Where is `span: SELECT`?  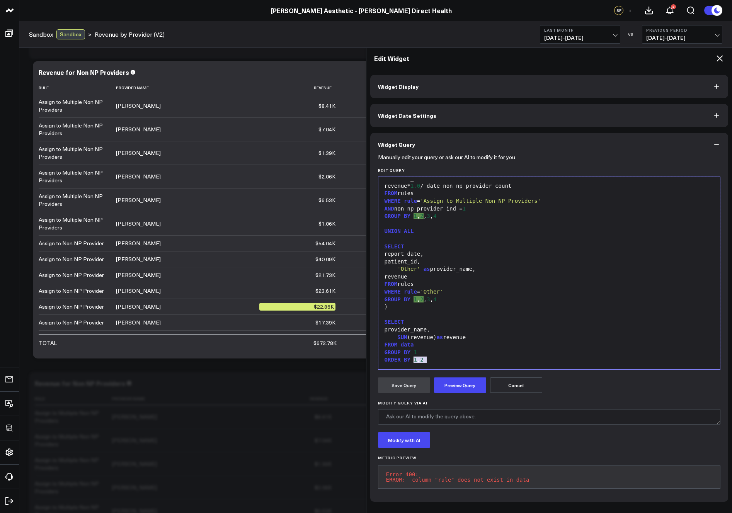
span: SELECT is located at coordinates (394, 322).